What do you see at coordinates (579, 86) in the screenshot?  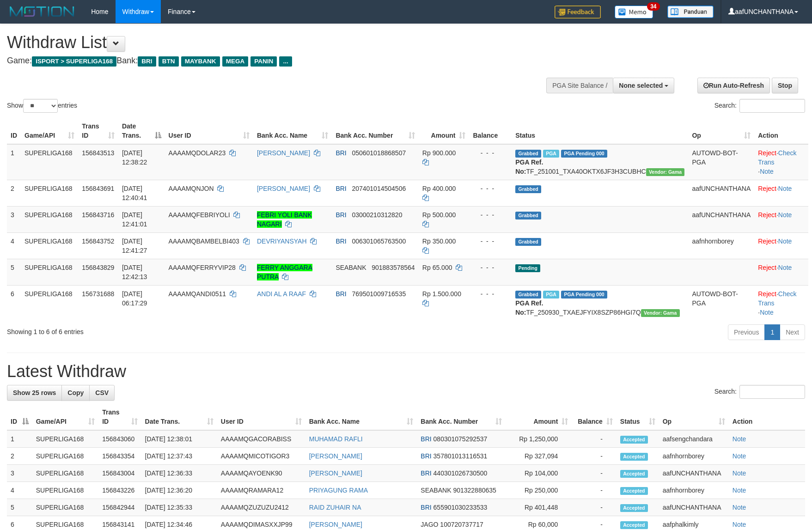 I see `div: PGA Site Balance /` at bounding box center [579, 86].